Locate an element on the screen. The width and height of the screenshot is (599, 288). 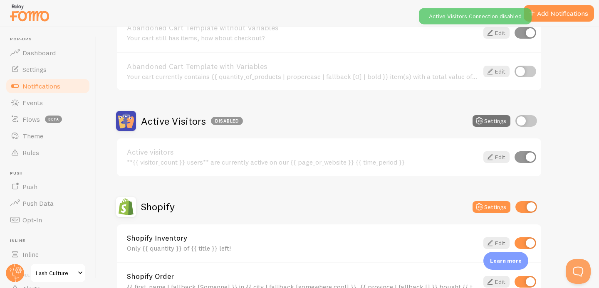
img: Active Visitors is located at coordinates (126, 121).